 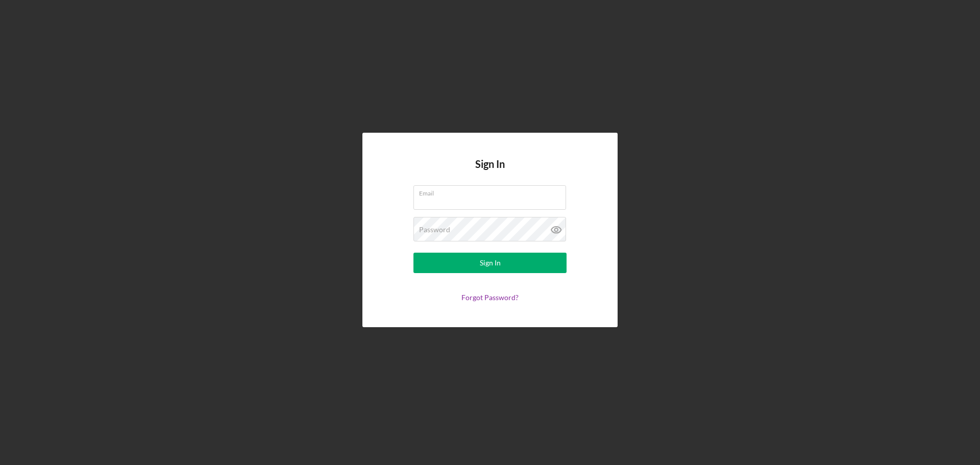 I want to click on div: Sign In, so click(x=490, y=263).